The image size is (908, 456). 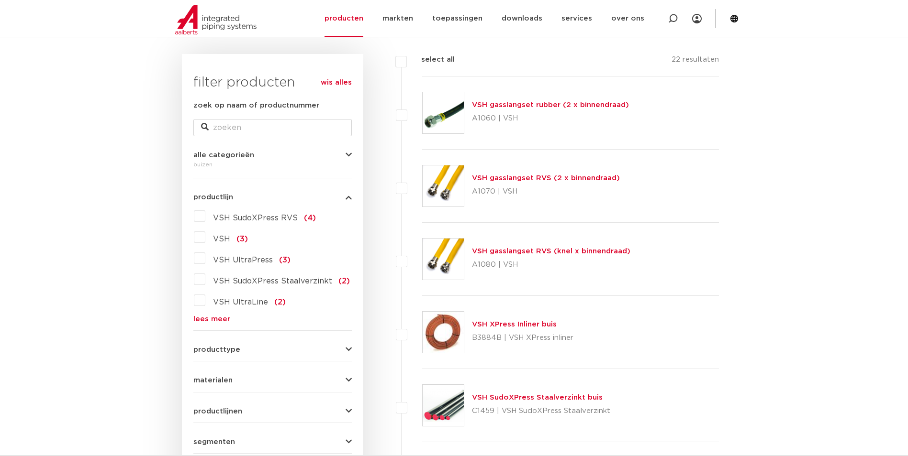 What do you see at coordinates (550, 119) in the screenshot?
I see `p: A1060 | VSH` at bounding box center [550, 119].